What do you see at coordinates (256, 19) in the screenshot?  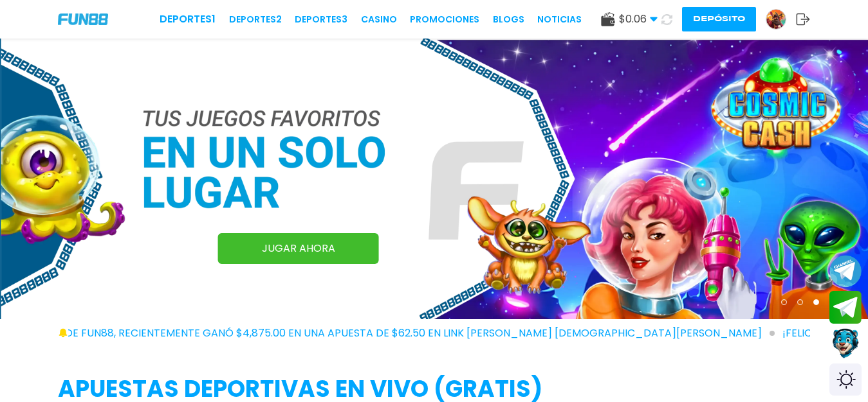 I see `a: Deportes2` at bounding box center [256, 19].